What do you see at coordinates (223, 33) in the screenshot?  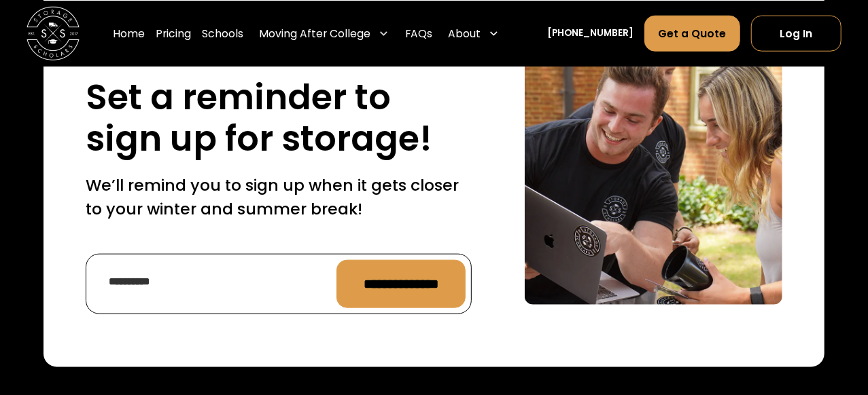 I see `a: Schools` at bounding box center [223, 33].